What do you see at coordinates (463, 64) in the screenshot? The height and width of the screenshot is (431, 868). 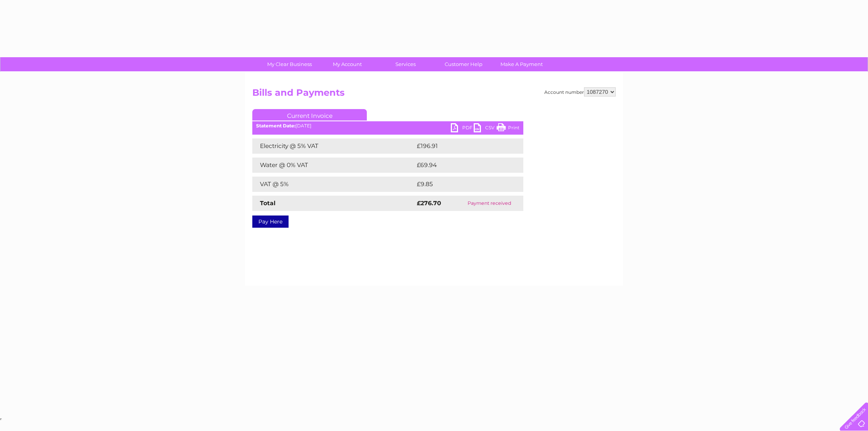 I see `a: Customer Help` at bounding box center [463, 64].